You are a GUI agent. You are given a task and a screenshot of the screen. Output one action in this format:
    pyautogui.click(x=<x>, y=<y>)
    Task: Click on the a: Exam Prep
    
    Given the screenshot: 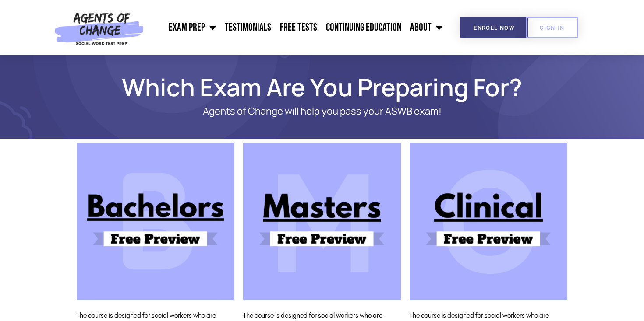 What is the action you would take?
    pyautogui.click(x=192, y=28)
    